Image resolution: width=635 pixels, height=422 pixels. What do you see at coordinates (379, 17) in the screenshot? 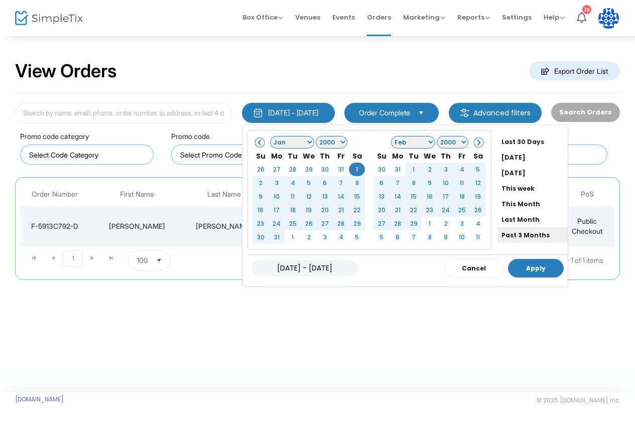
I see `span: Orders` at bounding box center [379, 17].